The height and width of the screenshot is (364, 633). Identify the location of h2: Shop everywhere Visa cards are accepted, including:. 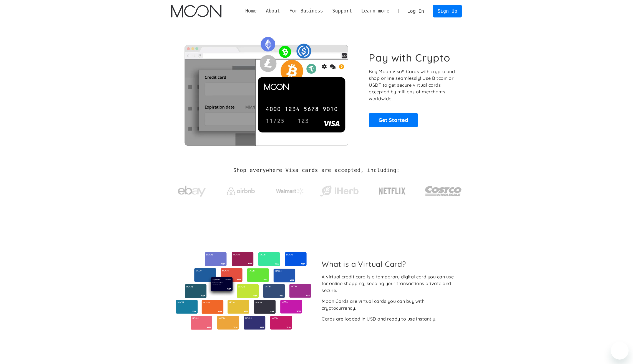
(316, 170).